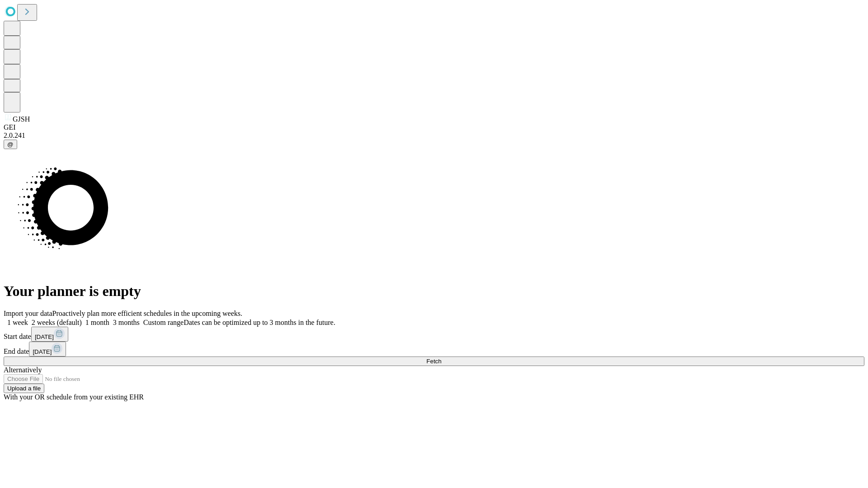 The image size is (868, 488). I want to click on span: Fetch, so click(434, 361).